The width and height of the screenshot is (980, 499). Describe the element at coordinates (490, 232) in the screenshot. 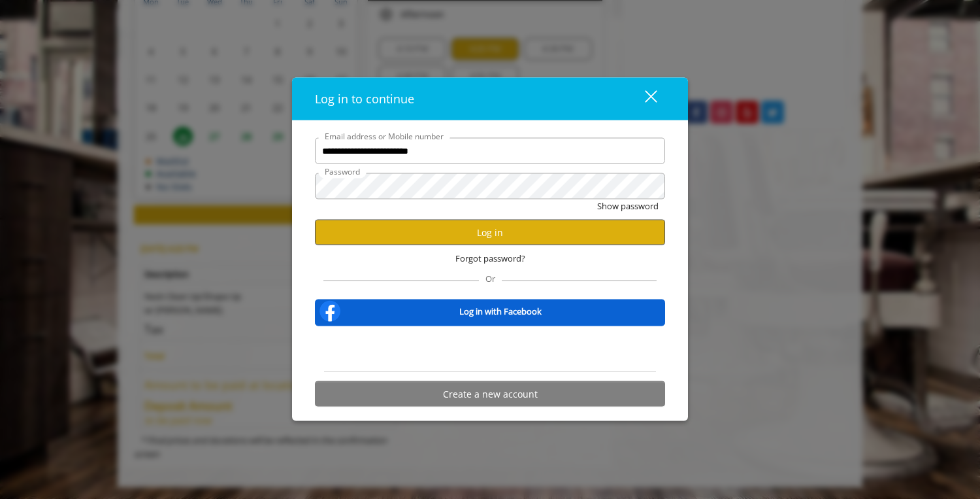

I see `button: Log in` at that location.